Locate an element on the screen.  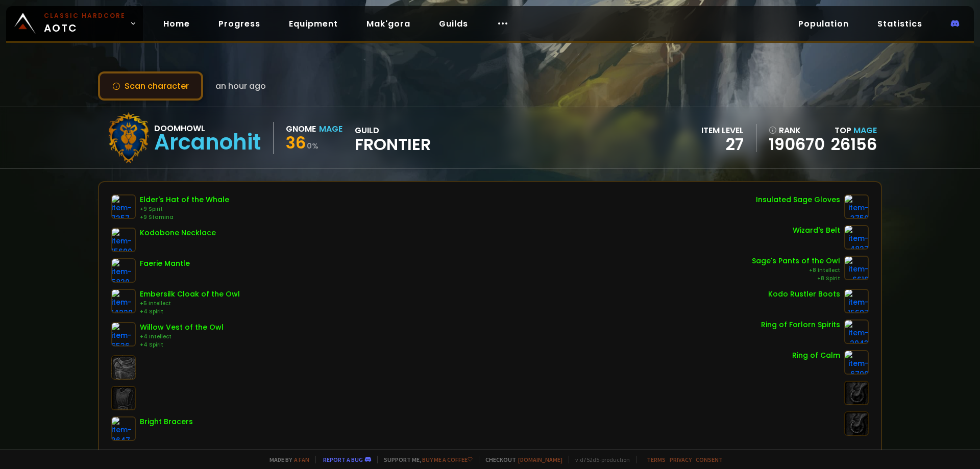
div: Bright Bracers is located at coordinates (166, 422).